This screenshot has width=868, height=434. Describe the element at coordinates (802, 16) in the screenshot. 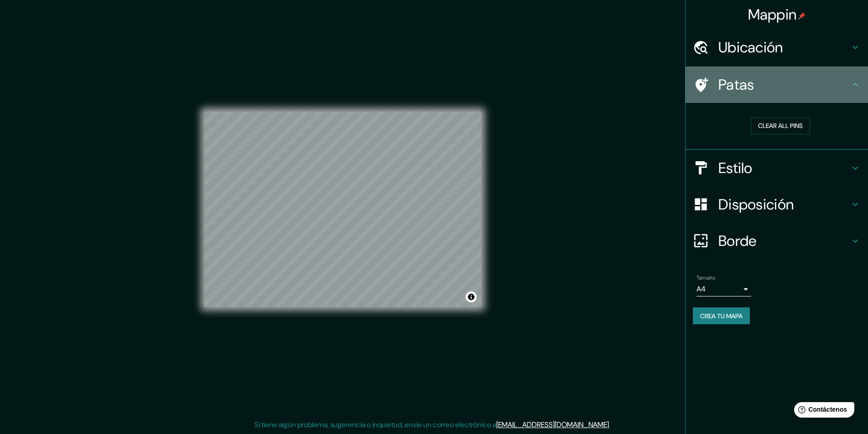

I see `img: pin-icon.png` at that location.